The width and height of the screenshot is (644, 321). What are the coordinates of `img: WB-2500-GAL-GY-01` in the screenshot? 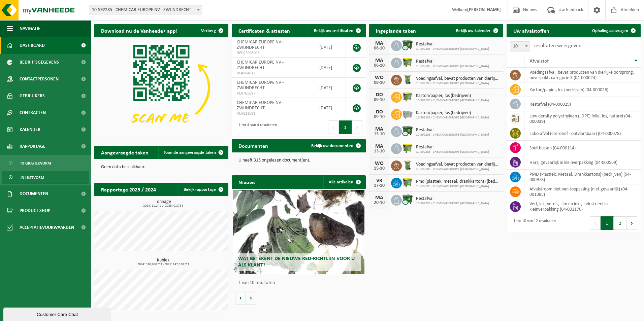 It's located at (408, 114).